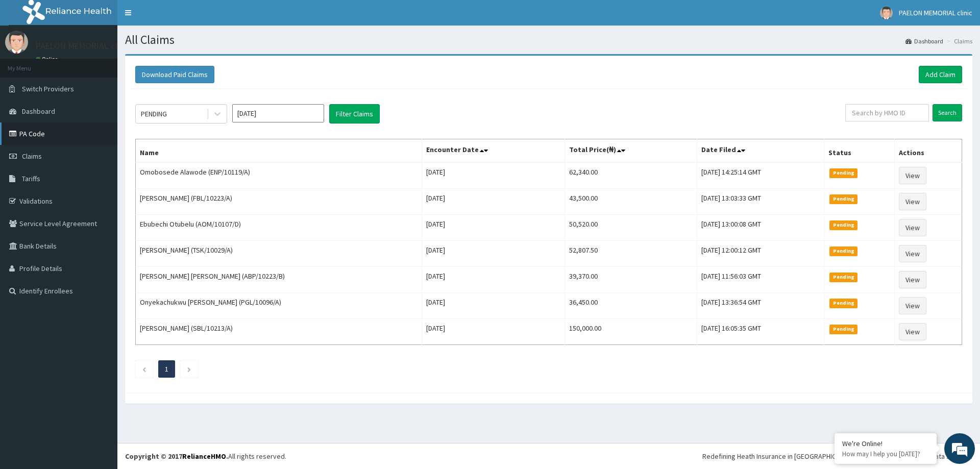 Image resolution: width=980 pixels, height=469 pixels. What do you see at coordinates (279, 151) in the screenshot?
I see `th: Name` at bounding box center [279, 151].